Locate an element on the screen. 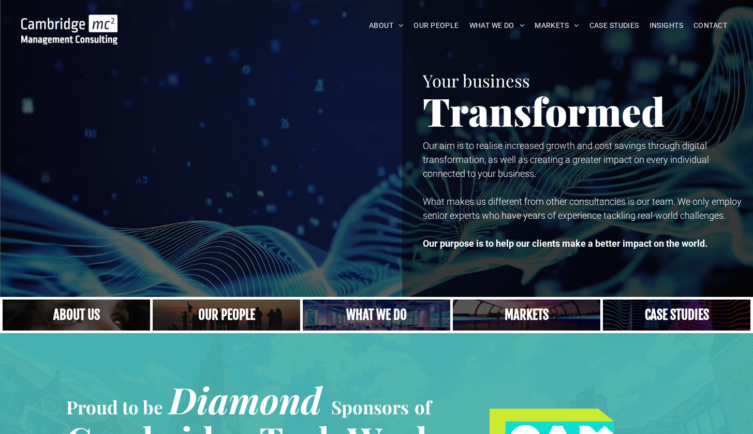 The width and height of the screenshot is (753, 434). a: CASE STUDIES | See an Overview of All Our Case Studies | Cambridge Management Consulting is located at coordinates (677, 315).